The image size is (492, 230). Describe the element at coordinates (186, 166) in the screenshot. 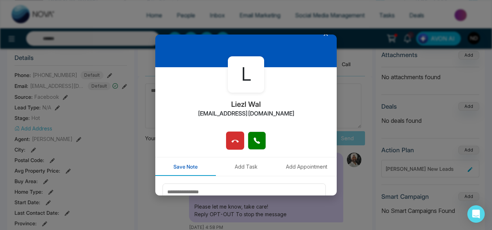

I see `button: Save Note` at that location.